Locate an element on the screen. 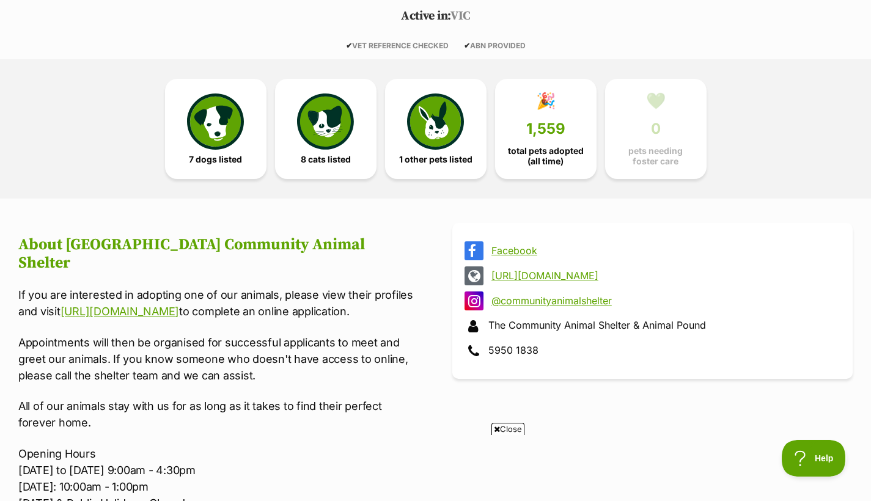 This screenshot has height=501, width=871. a: @communityanimalshelter is located at coordinates (663, 301).